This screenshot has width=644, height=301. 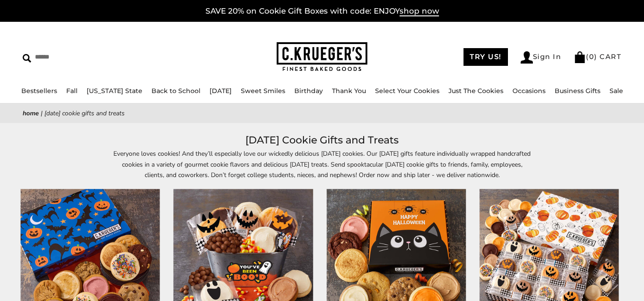 I want to click on a: Birthday, so click(x=308, y=91).